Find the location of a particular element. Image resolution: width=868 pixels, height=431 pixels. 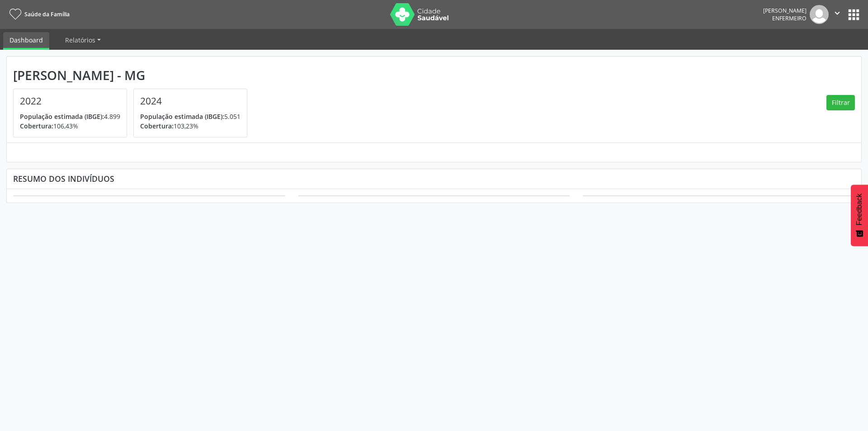

p: 106,43% is located at coordinates (70, 126).